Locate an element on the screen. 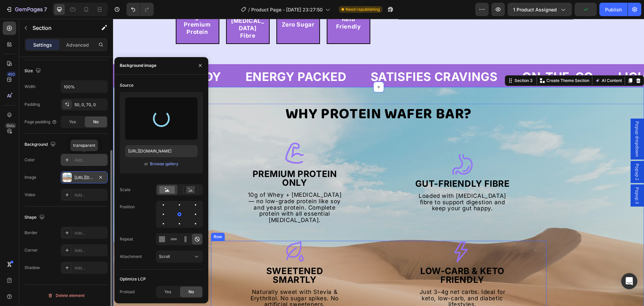 The height and width of the screenshot is (306, 644). button: 7 is located at coordinates (26, 9).